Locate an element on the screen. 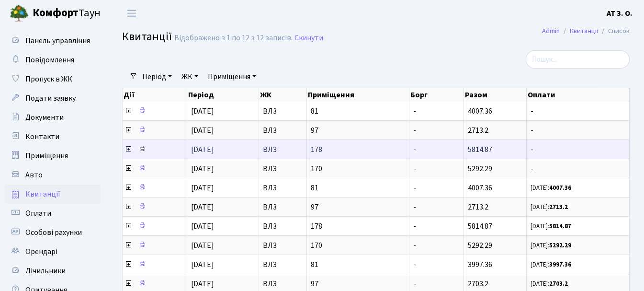  li: Список is located at coordinates (614, 31).